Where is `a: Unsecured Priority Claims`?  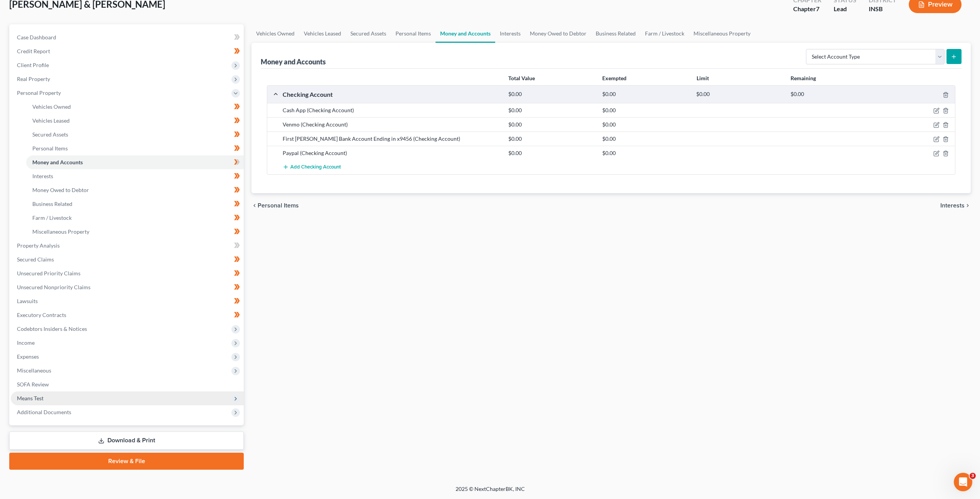 a: Unsecured Priority Claims is located at coordinates (127, 273).